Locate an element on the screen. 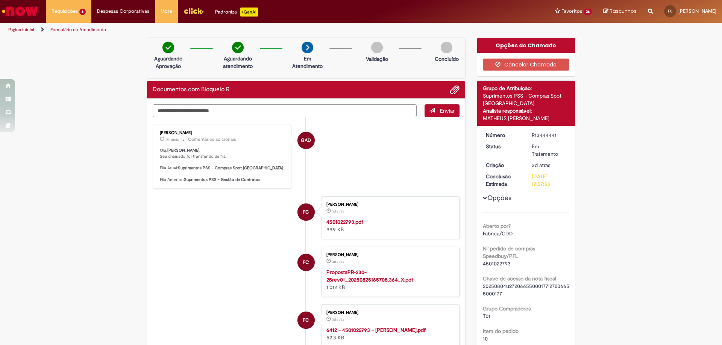 This screenshot has width=722, height=345. b: Grupo Compradores is located at coordinates (506, 309).